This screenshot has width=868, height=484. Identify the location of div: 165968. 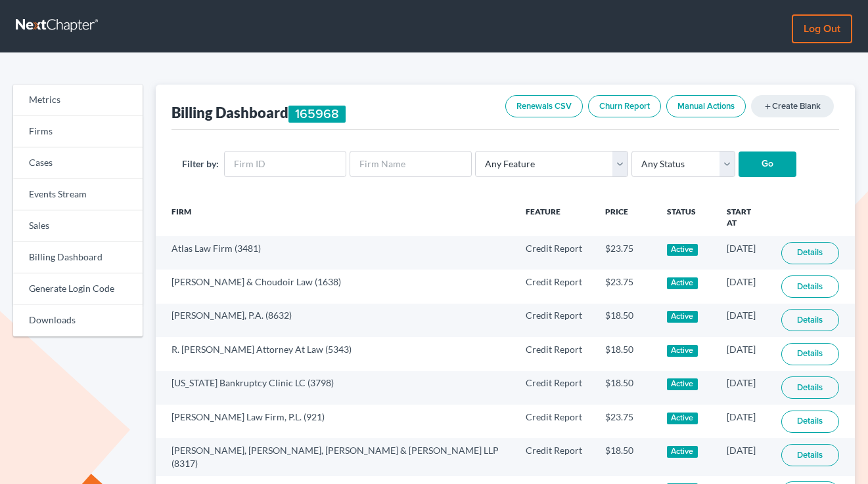
(316, 115).